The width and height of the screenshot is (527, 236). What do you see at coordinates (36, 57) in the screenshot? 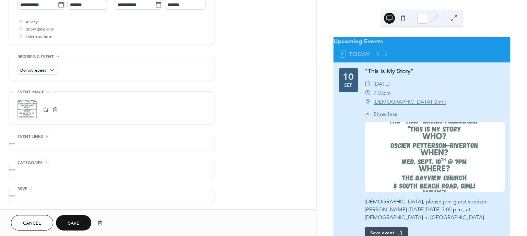
I see `span: Recurring event` at bounding box center [36, 57].